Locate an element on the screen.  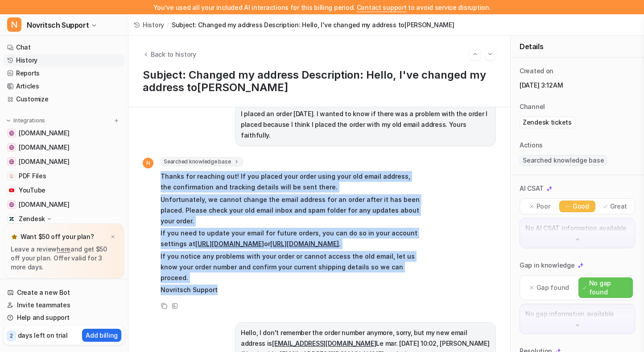
a: Create a new Bot is located at coordinates (64, 293).